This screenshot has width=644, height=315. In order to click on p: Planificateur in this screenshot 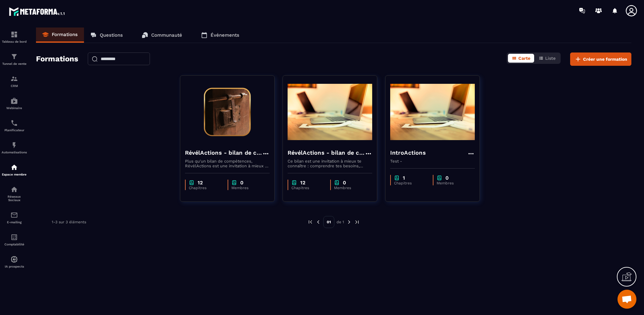, I will do `click(14, 130)`.